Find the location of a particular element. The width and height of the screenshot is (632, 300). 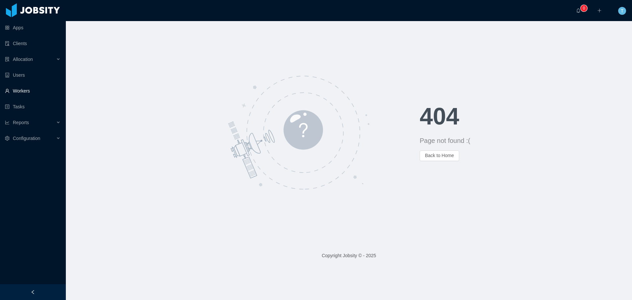

i: icon: bell is located at coordinates (578, 11).